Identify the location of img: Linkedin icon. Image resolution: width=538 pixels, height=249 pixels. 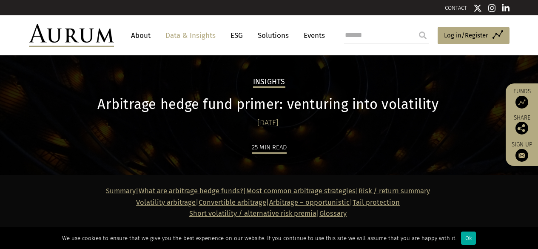
(505, 8).